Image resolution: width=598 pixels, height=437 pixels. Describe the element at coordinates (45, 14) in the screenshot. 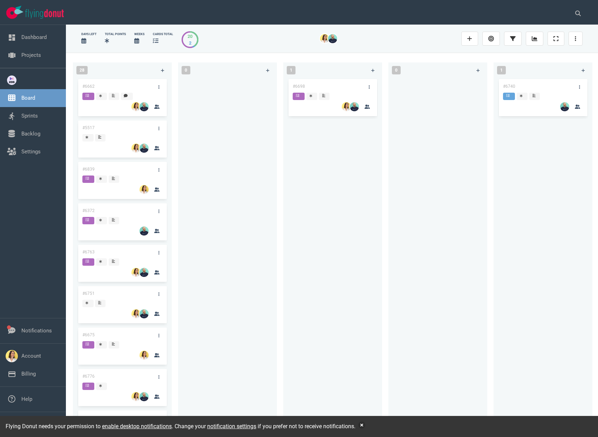

I see `img: Flying Donut text logo` at that location.